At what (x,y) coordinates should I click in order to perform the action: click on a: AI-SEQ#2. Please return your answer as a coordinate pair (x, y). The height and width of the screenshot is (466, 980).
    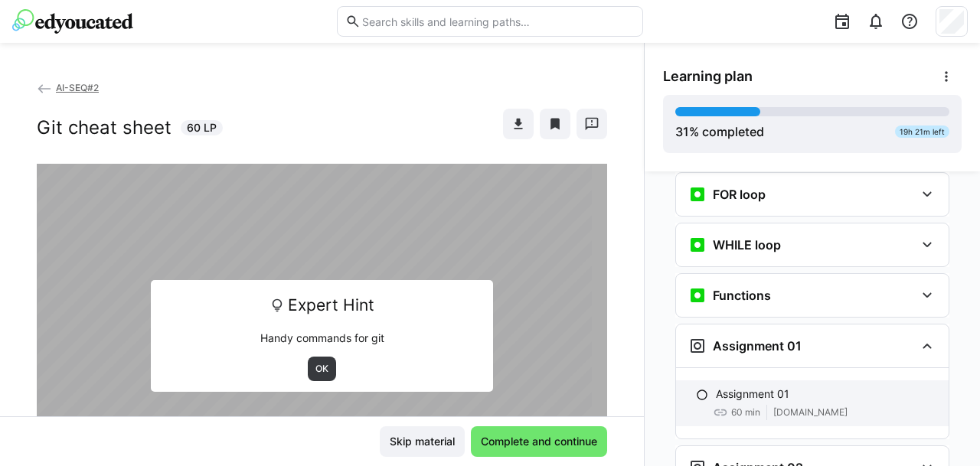
    Looking at the image, I should click on (67, 87).